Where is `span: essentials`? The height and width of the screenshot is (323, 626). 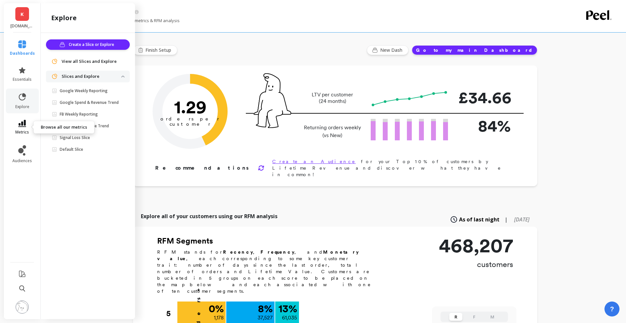 span: essentials is located at coordinates (22, 80).